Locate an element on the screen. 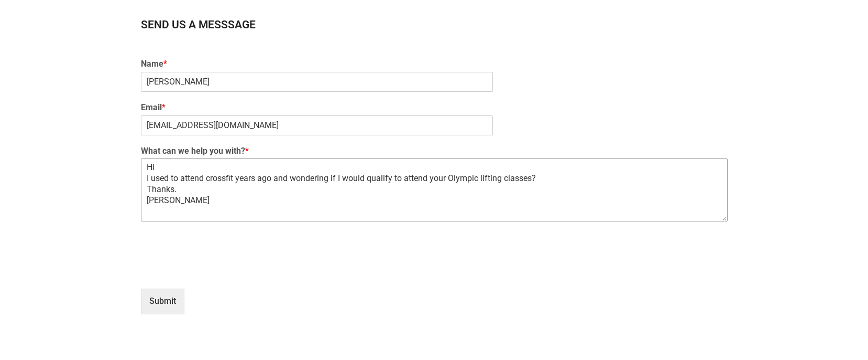 The image size is (868, 360). label: What can we help you with? is located at coordinates (434, 151).